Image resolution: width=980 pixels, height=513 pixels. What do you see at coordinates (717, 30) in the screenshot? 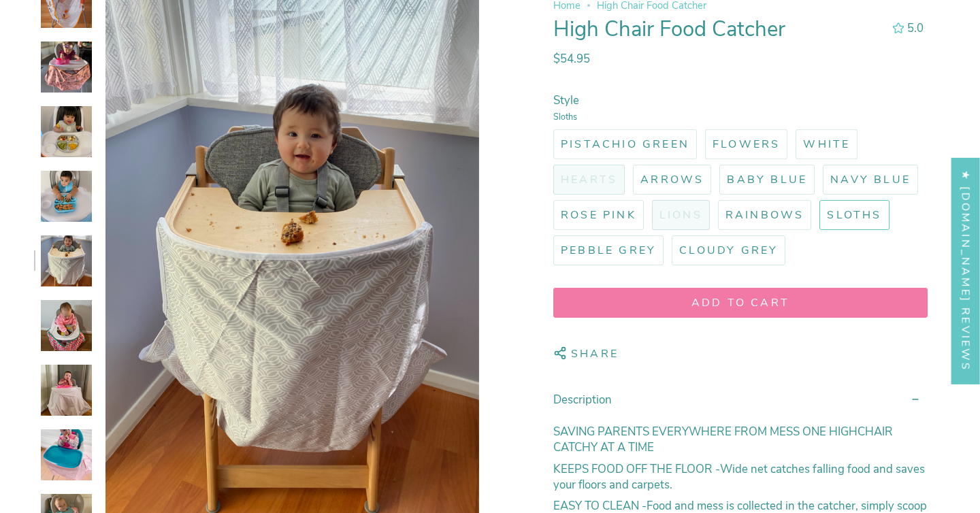
I see `h1: High Chair Food Catcher` at bounding box center [717, 30].